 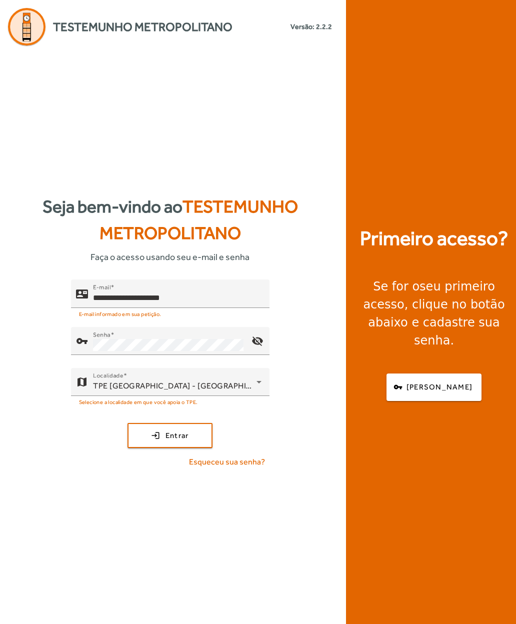 I want to click on mat-label: Localidade, so click(x=108, y=376).